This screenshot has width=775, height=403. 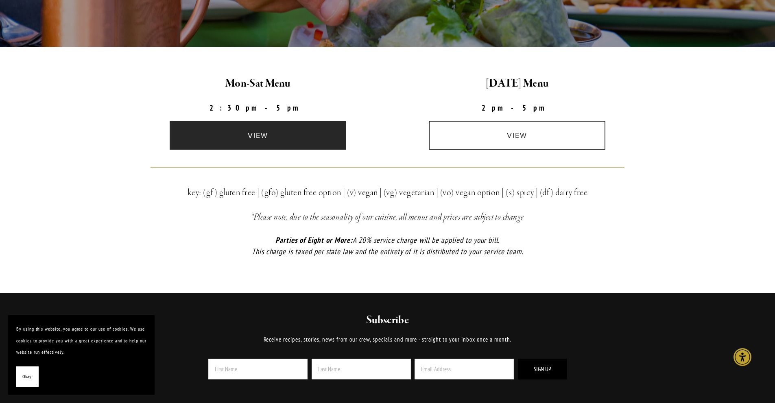 What do you see at coordinates (387, 321) in the screenshot?
I see `h2: Subscribe` at bounding box center [387, 321].